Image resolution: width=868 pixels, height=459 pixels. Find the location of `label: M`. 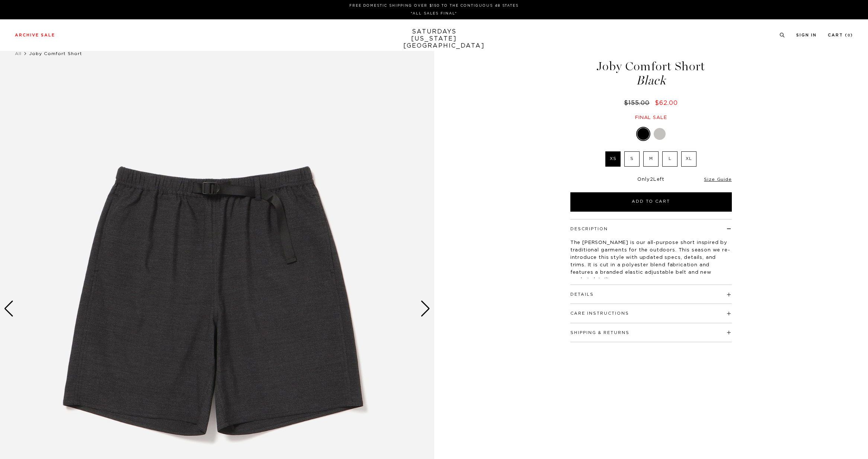

label: M is located at coordinates (651, 159).